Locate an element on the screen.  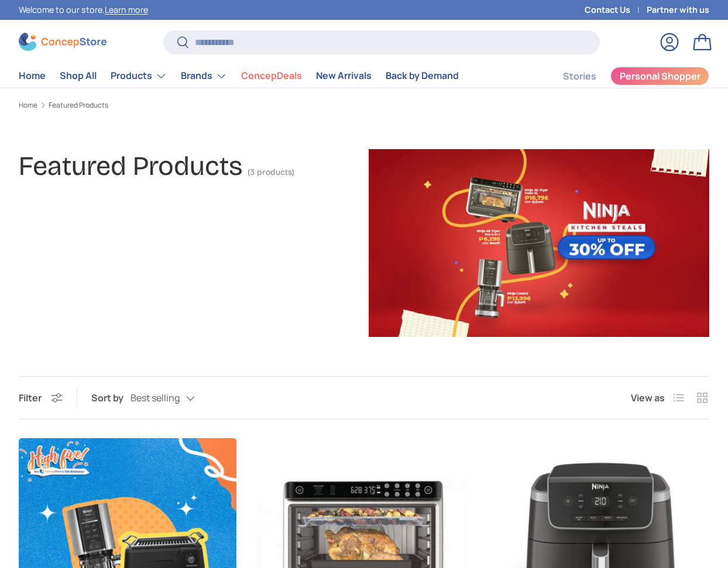
span: View as is located at coordinates (648, 398).